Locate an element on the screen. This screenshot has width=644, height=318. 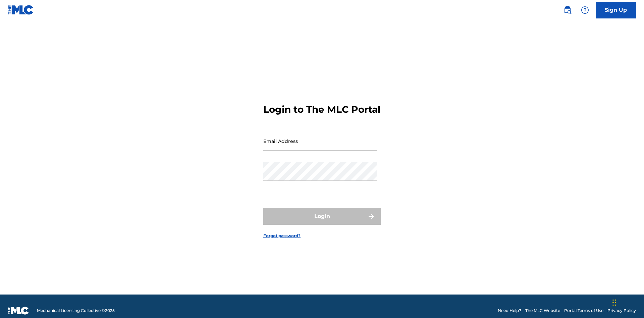
img: search is located at coordinates (567, 10).